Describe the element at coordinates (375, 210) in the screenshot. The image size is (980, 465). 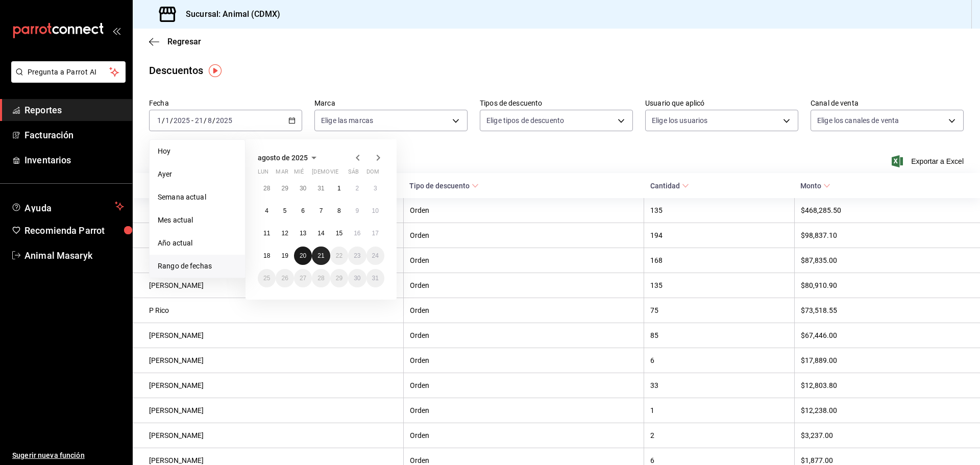
I see `button: 10 de agosto de 2025` at that location.